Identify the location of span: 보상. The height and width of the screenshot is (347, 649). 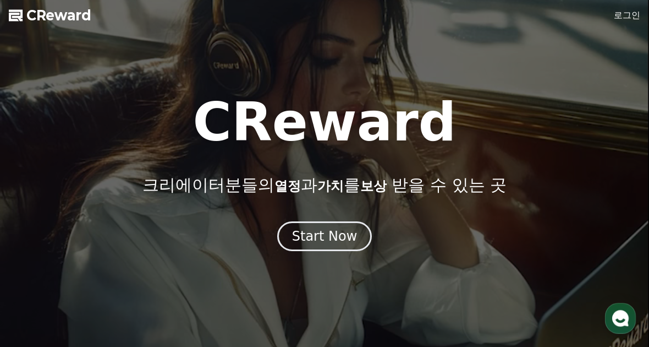
(374, 186).